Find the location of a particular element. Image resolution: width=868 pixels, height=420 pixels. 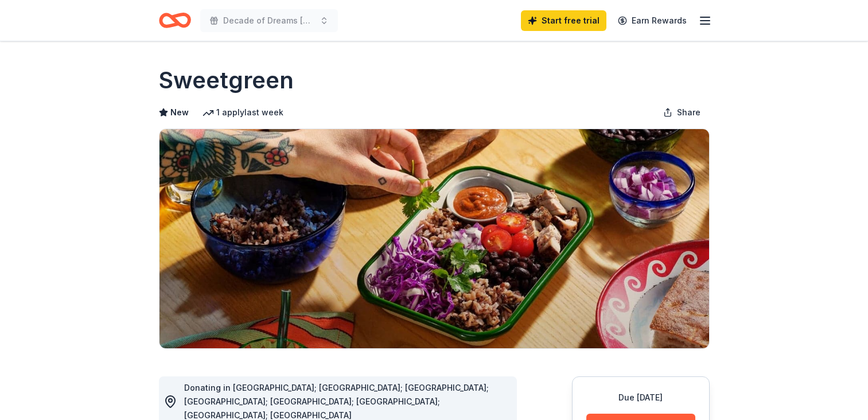

a: Start free trial is located at coordinates (563, 21).